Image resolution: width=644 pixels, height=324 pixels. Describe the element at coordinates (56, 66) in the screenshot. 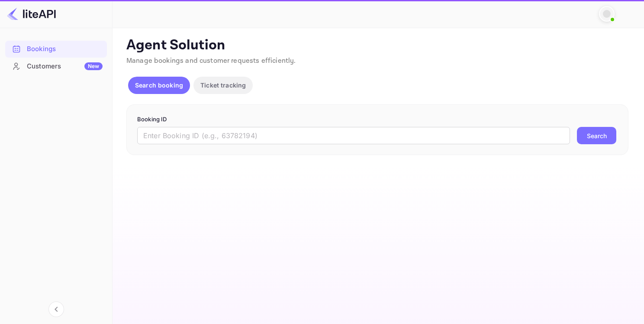

I see `a: CustomersNew` at that location.